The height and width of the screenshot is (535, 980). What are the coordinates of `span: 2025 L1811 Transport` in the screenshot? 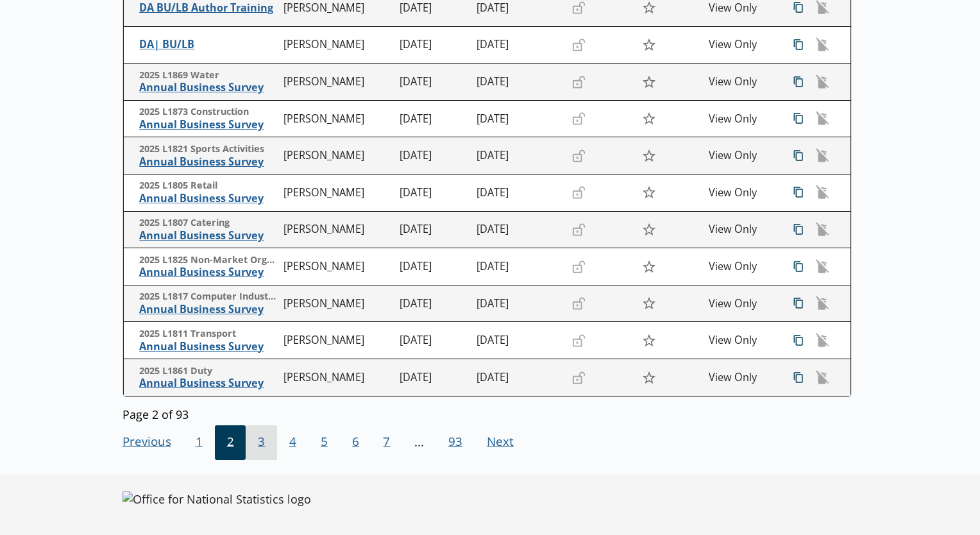 It's located at (208, 333).